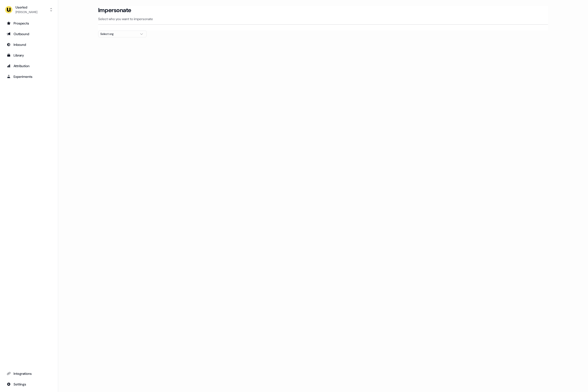 This screenshot has width=588, height=392. What do you see at coordinates (323, 19) in the screenshot?
I see `p: Select who you want to impersonate` at bounding box center [323, 19].